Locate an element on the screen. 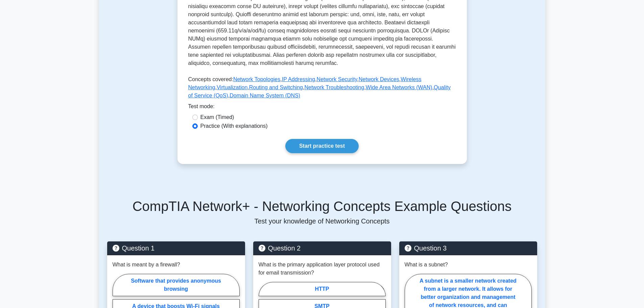 The height and width of the screenshot is (308, 644). p: Concepts covered: , , , , , , , , , , is located at coordinates (322, 89).